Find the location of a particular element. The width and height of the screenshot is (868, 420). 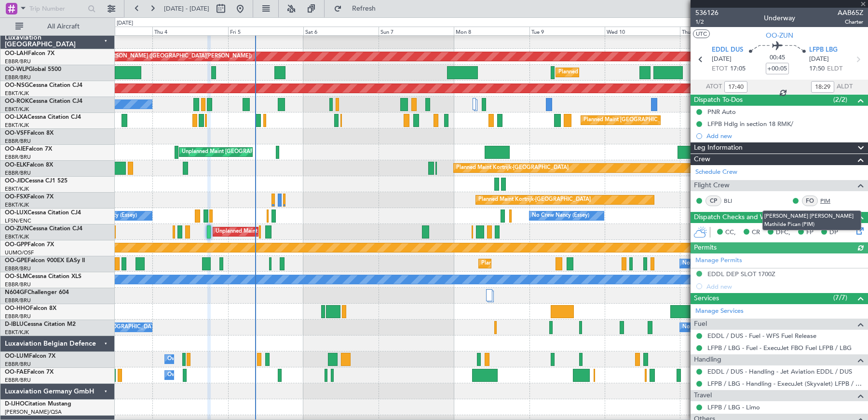

a: BLI is located at coordinates (735, 201).